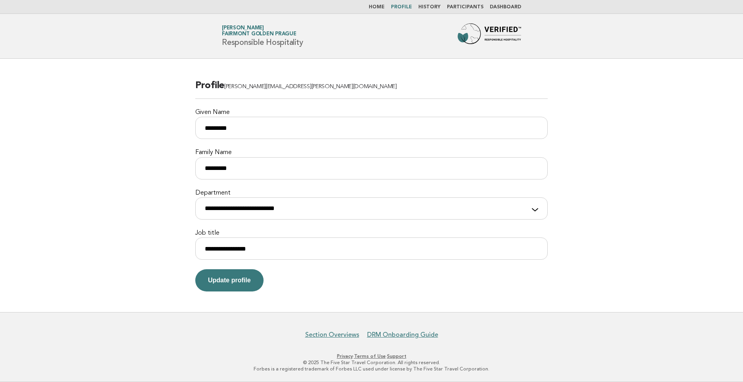 Image resolution: width=743 pixels, height=382 pixels. Describe the element at coordinates (259, 34) in the screenshot. I see `span: Fairmont Golden Prague` at that location.